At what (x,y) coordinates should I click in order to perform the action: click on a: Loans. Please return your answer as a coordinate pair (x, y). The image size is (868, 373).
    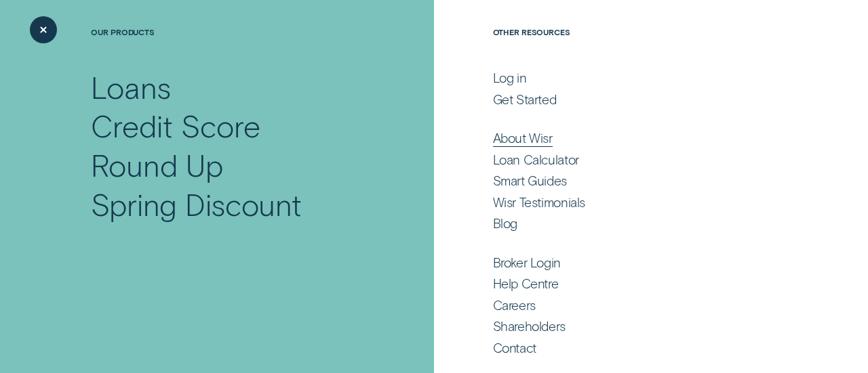
    Looking at the image, I should click on (231, 88).